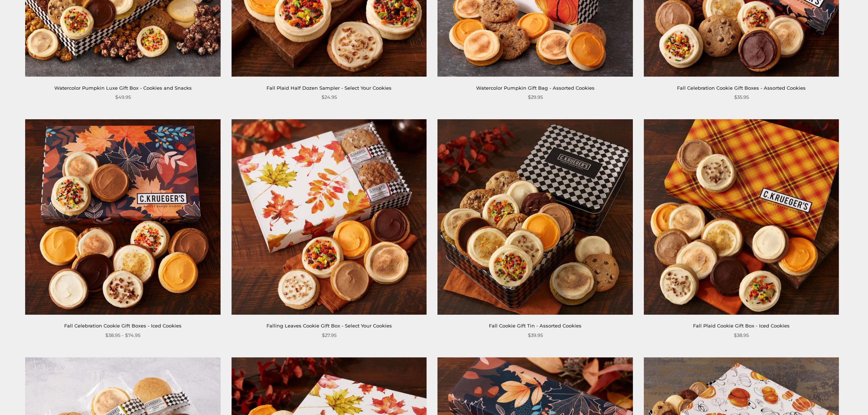  What do you see at coordinates (742, 97) in the screenshot?
I see `span: $35.95` at bounding box center [742, 97].